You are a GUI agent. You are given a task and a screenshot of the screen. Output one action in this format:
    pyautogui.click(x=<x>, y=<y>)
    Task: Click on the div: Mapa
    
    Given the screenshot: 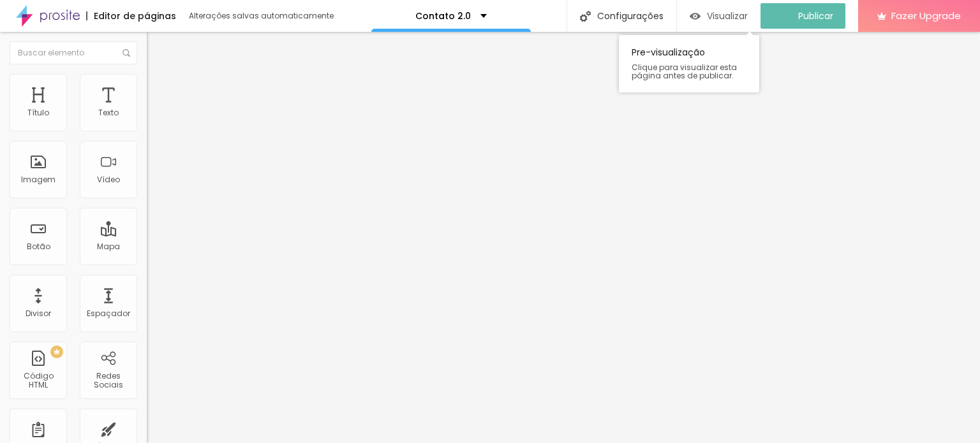 What is the action you would take?
    pyautogui.click(x=108, y=247)
    